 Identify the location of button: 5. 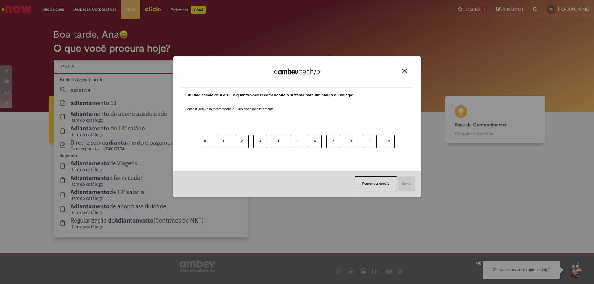
(297, 142).